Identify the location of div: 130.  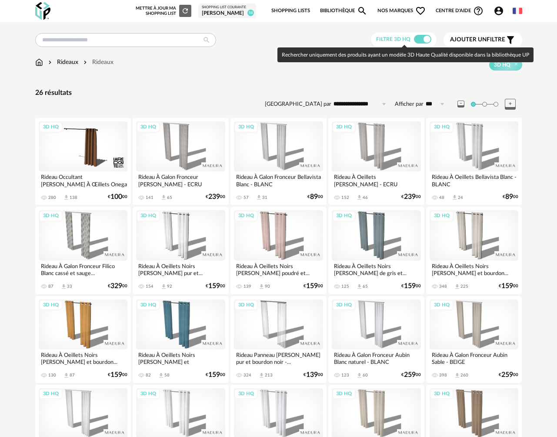
(52, 375).